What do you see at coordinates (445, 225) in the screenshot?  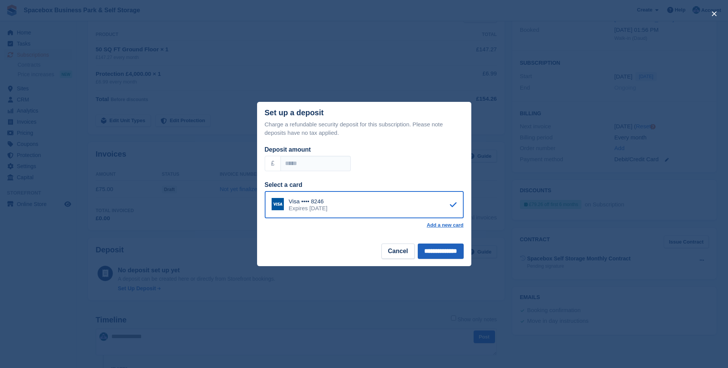 I see `a: Add a new card` at bounding box center [445, 225].